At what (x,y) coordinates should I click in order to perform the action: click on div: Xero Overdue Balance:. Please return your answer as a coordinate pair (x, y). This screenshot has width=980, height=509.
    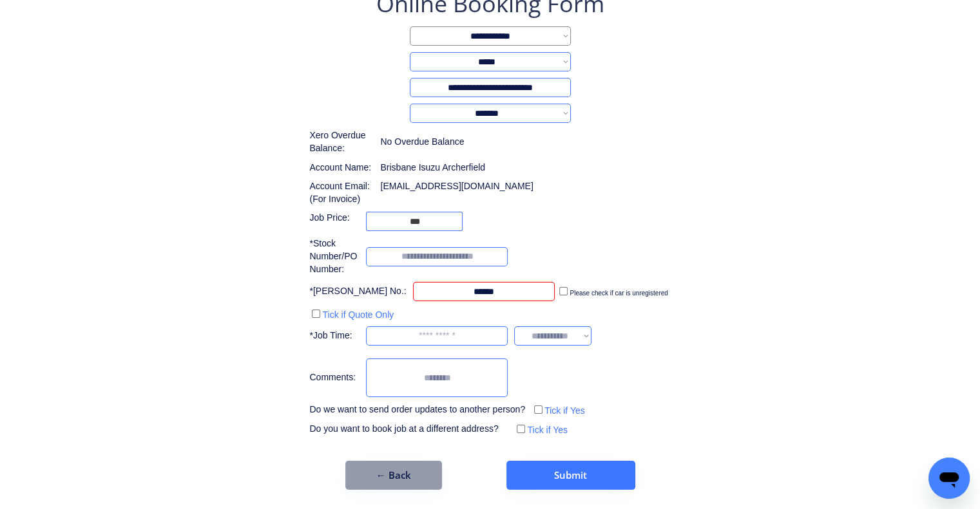
    Looking at the image, I should click on (342, 142).